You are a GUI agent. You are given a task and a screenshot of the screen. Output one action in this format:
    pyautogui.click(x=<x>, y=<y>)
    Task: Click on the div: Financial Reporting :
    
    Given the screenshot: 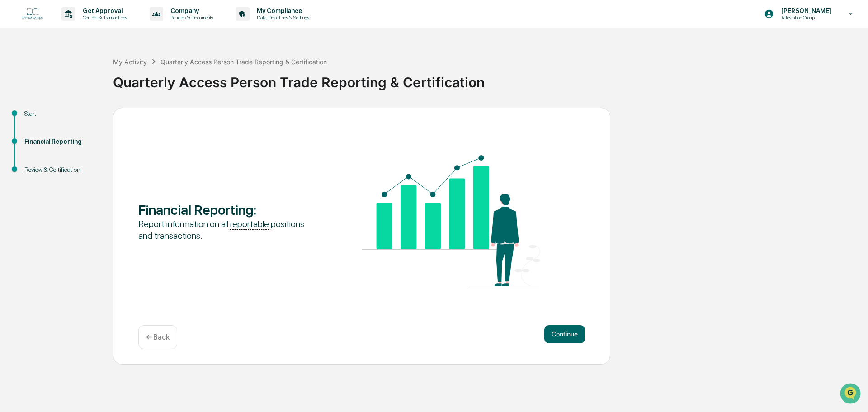 What is the action you would take?
    pyautogui.click(x=227, y=210)
    